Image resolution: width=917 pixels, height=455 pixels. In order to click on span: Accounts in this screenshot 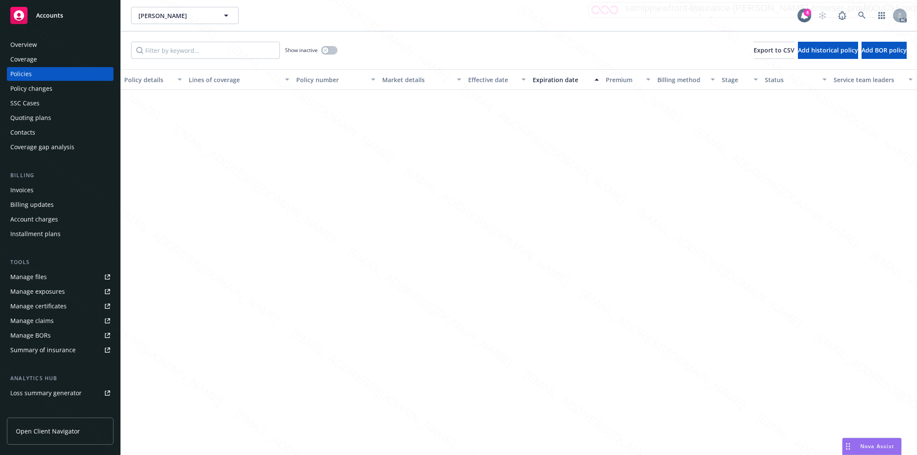, I will do `click(49, 15)`.